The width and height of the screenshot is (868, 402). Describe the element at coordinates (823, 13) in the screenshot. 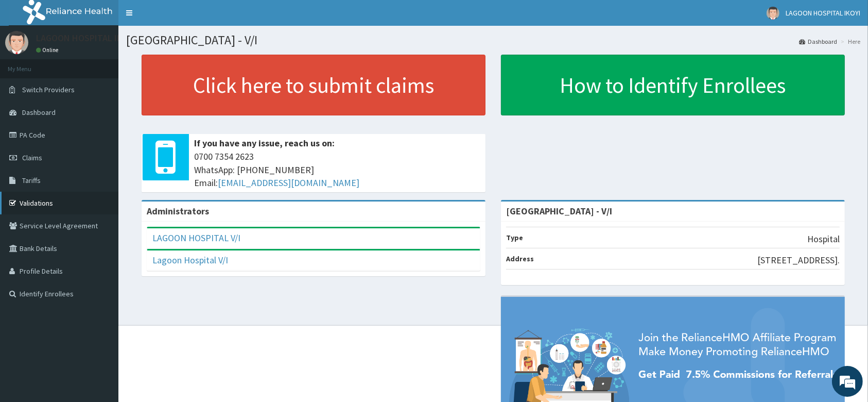

I see `span: LAGOON HOSPITAL IKOYI` at that location.